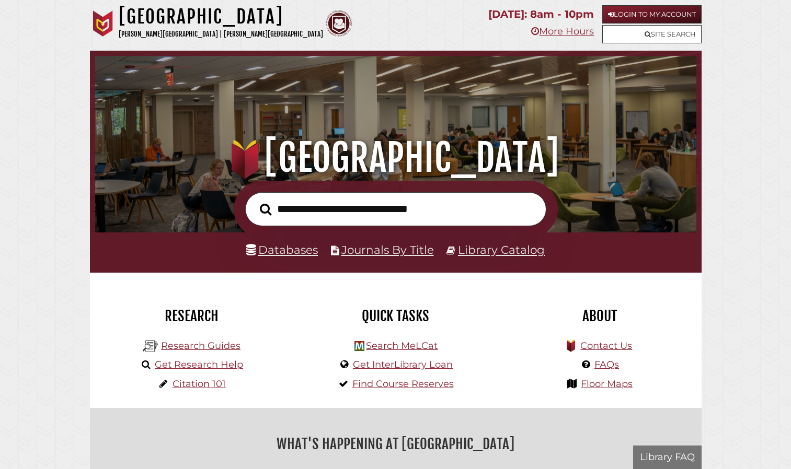  Describe the element at coordinates (403, 365) in the screenshot. I see `a: Get InterLibrary Loan` at that location.